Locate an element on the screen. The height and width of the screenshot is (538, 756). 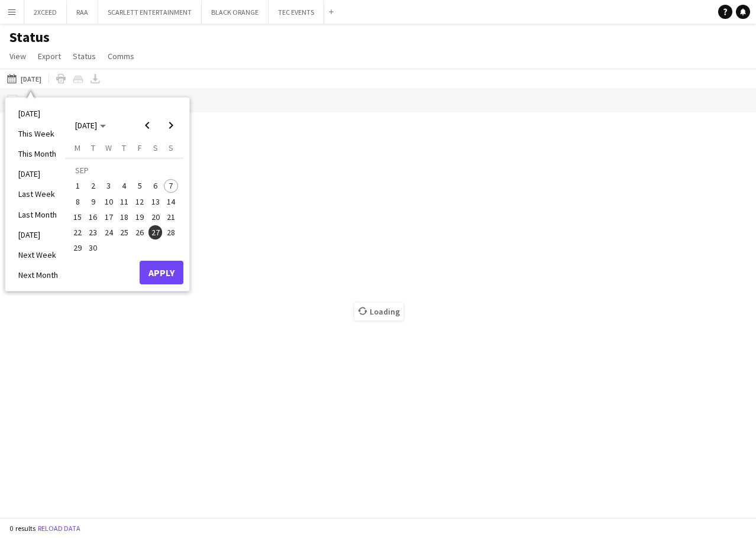
span: 25 is located at coordinates (124, 232).